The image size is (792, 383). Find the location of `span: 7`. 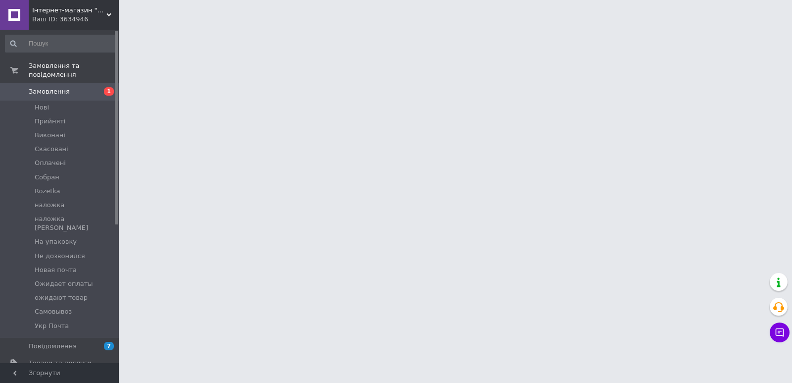

span: 7 is located at coordinates (109, 346).